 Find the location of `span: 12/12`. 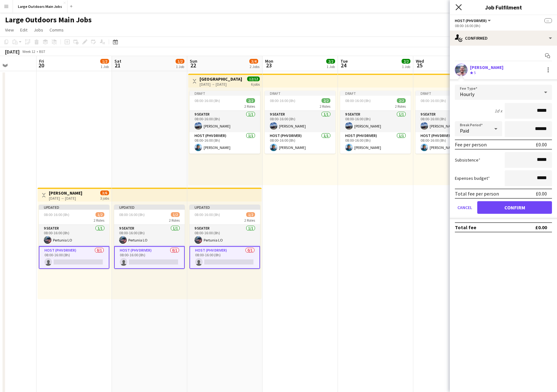

span: 12/12 is located at coordinates (253, 79).